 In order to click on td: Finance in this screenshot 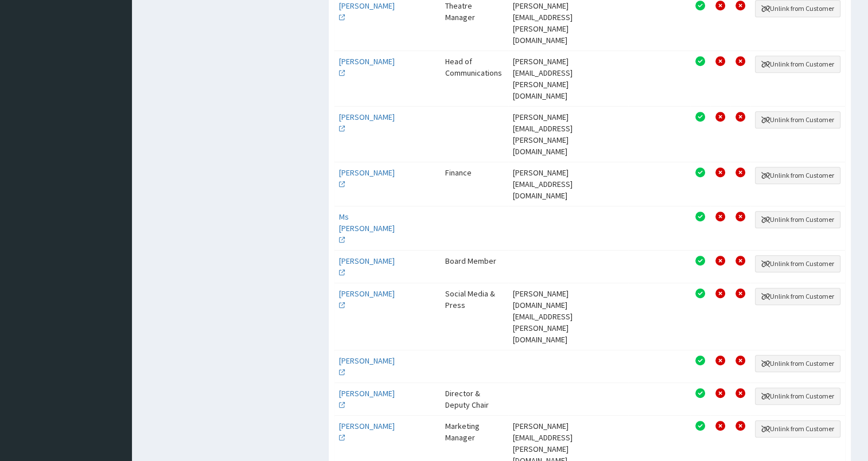, I will do `click(475, 184)`.